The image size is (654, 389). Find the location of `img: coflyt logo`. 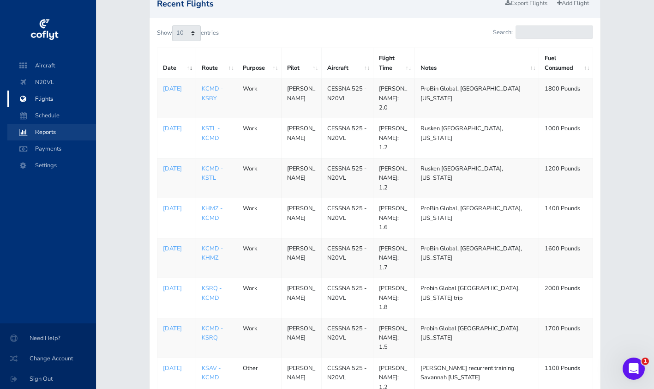

img: coflyt logo is located at coordinates (44, 30).